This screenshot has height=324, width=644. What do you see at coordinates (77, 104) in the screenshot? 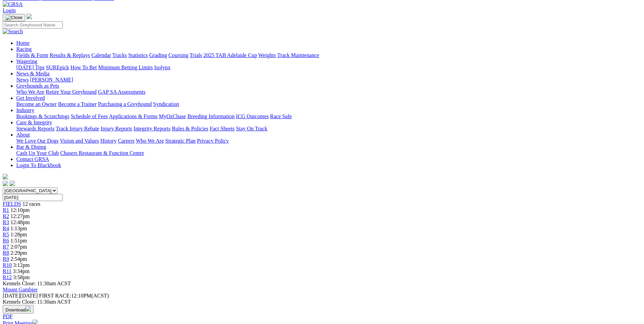
I see `a: Become a Trainer` at bounding box center [77, 104].